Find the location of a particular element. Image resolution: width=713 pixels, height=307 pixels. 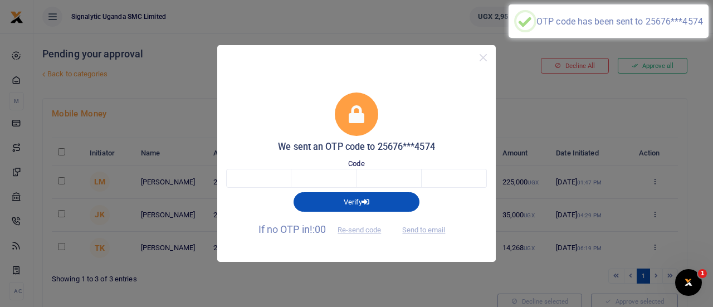

span: If no OTP in is located at coordinates (325, 229).